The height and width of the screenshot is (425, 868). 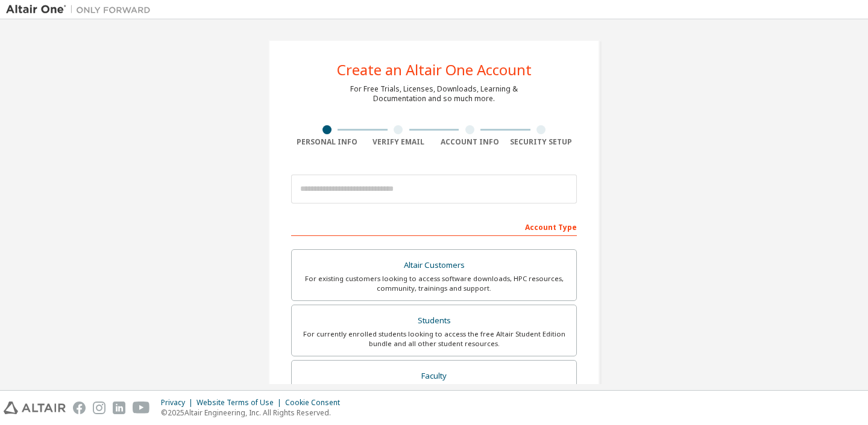 What do you see at coordinates (434, 320) in the screenshot?
I see `div: Students` at bounding box center [434, 320].